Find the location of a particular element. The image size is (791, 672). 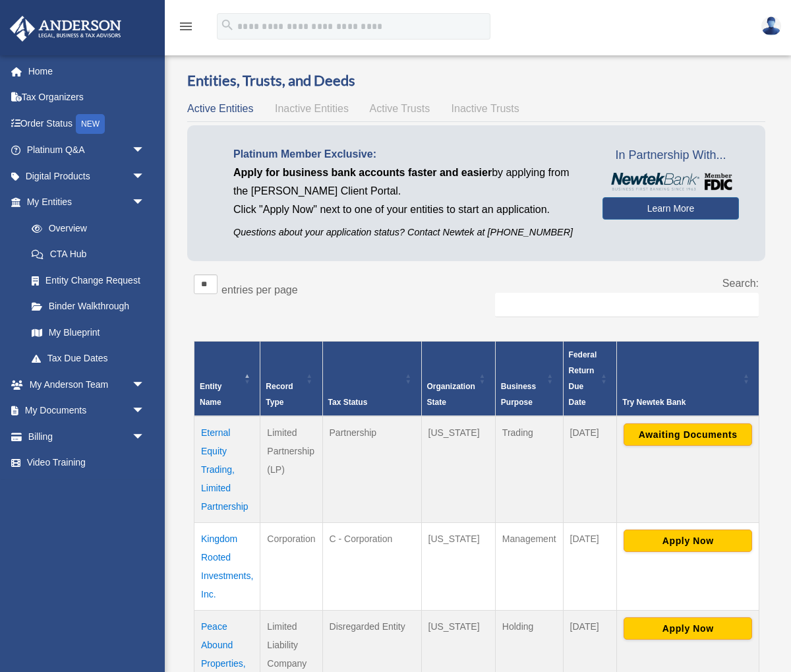

td: Eternal Equity Trading, Limited Partnership is located at coordinates (227, 469).